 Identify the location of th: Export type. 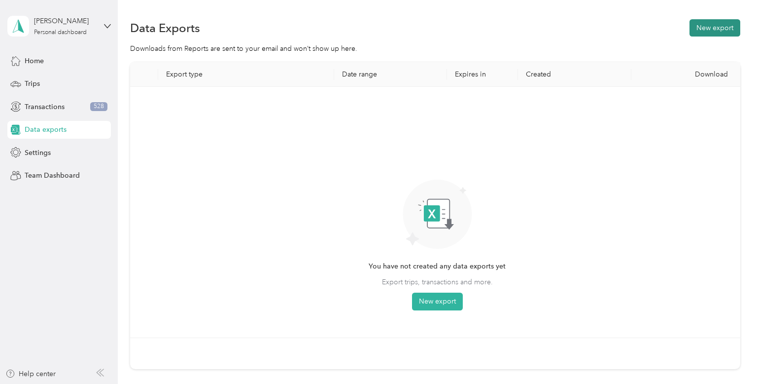
(246, 74).